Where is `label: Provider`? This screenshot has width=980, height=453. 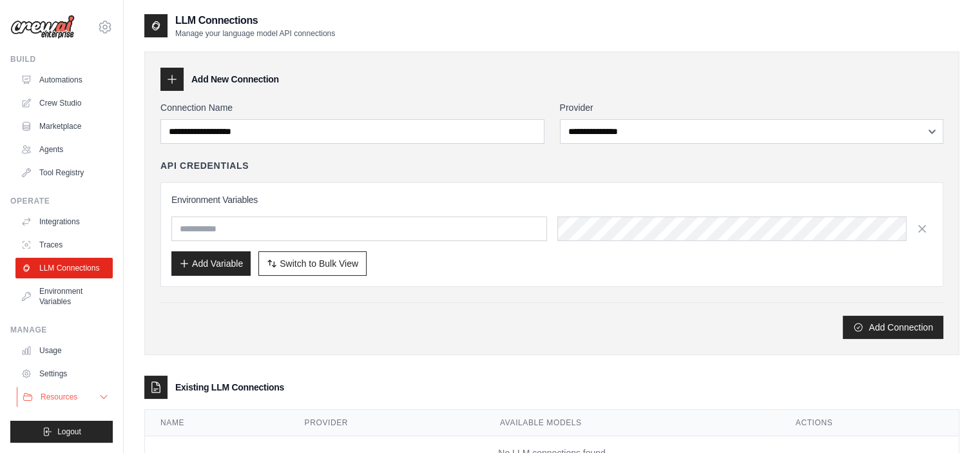
label: Provider is located at coordinates (752, 108).